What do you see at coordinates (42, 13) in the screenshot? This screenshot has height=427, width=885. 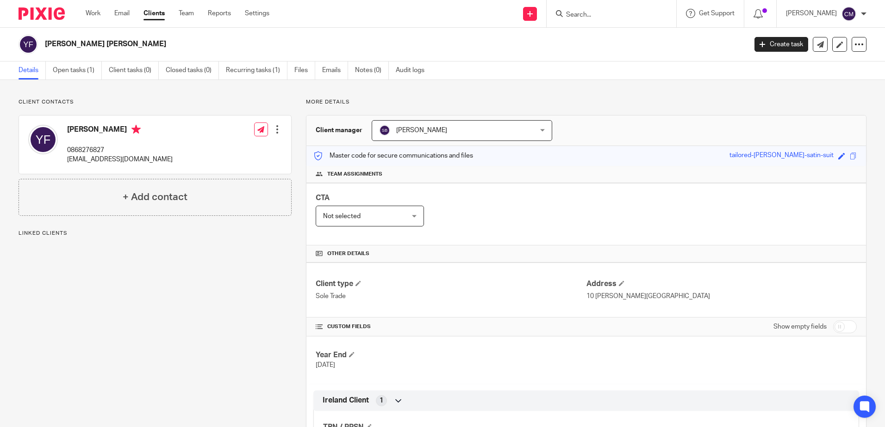 I see `img: Pixie` at bounding box center [42, 13].